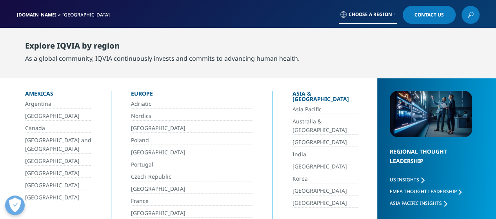 The image size is (496, 219). What do you see at coordinates (429, 15) in the screenshot?
I see `span: Contact Us` at bounding box center [429, 15].